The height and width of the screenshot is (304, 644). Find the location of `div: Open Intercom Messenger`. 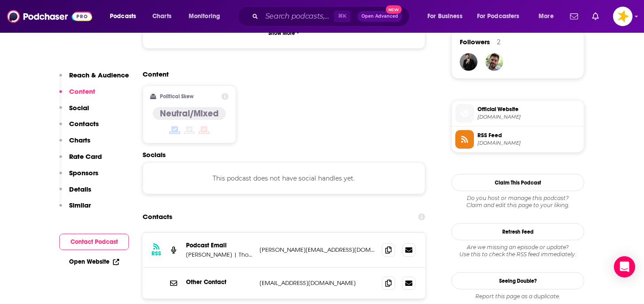

div: Open Intercom Messenger is located at coordinates (624, 266).